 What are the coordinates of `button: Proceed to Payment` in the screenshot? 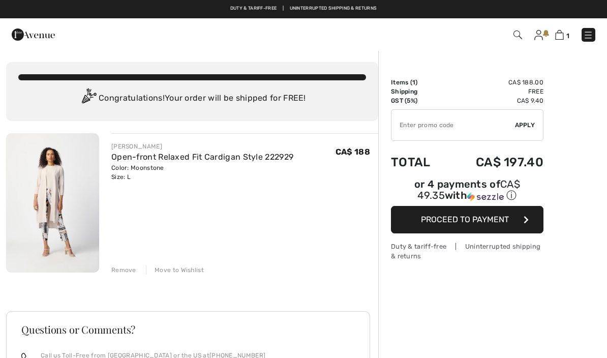 It's located at (467, 220).